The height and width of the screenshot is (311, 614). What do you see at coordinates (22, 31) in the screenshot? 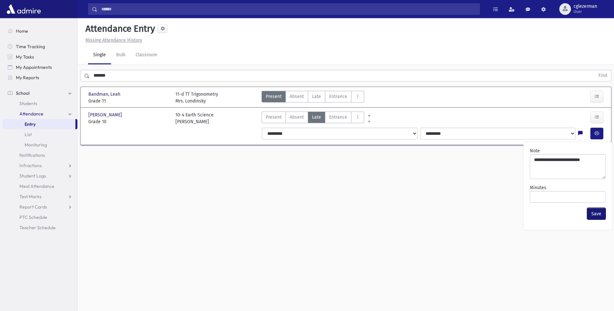
I see `span: Home` at bounding box center [22, 31].